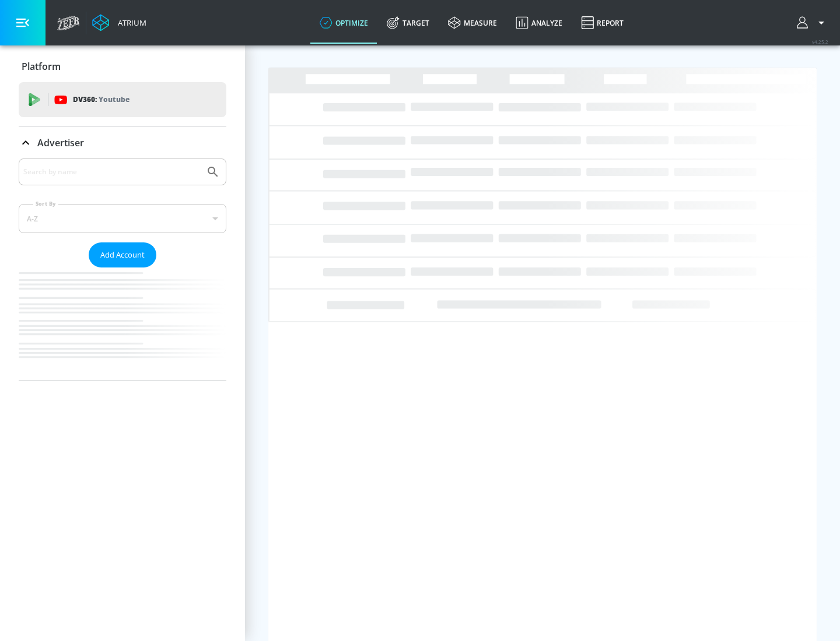  What do you see at coordinates (130, 23) in the screenshot?
I see `div: Atrium` at bounding box center [130, 23].